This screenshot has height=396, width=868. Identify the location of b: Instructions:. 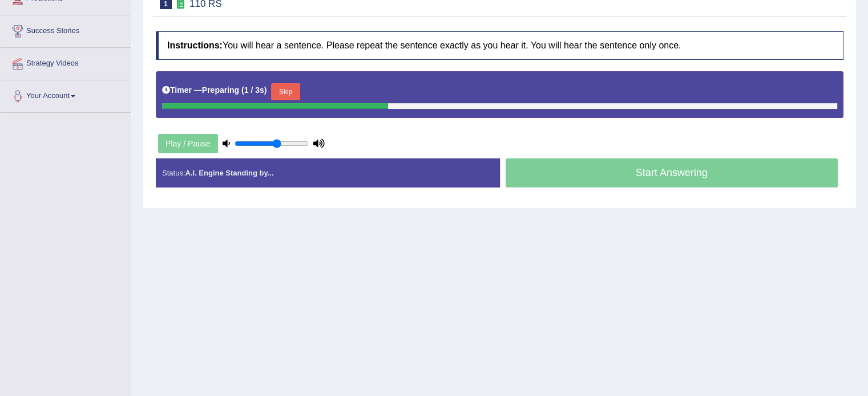
(195, 45).